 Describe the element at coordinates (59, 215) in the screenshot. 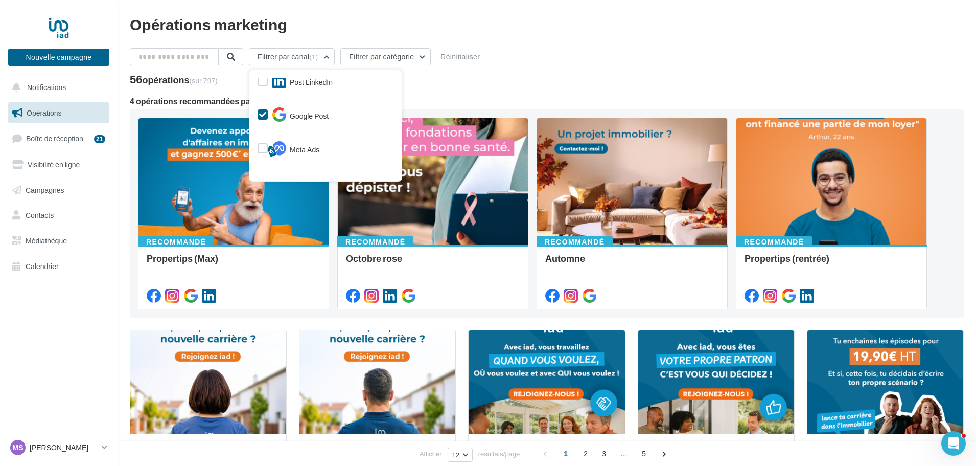

I see `a: Contacts` at that location.